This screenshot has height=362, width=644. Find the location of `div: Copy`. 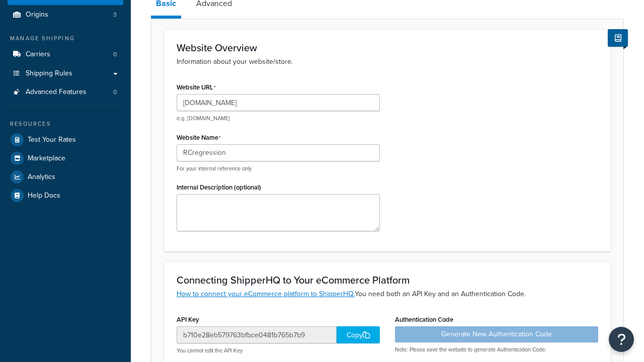

div: Copy is located at coordinates (358, 335).